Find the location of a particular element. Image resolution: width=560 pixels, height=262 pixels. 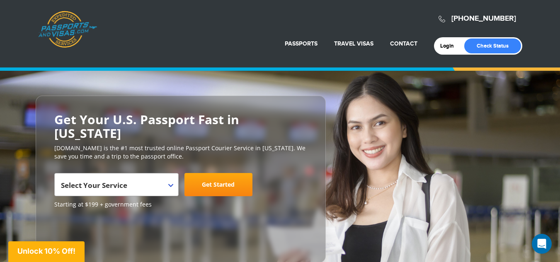

a: Passports is located at coordinates (301, 44).